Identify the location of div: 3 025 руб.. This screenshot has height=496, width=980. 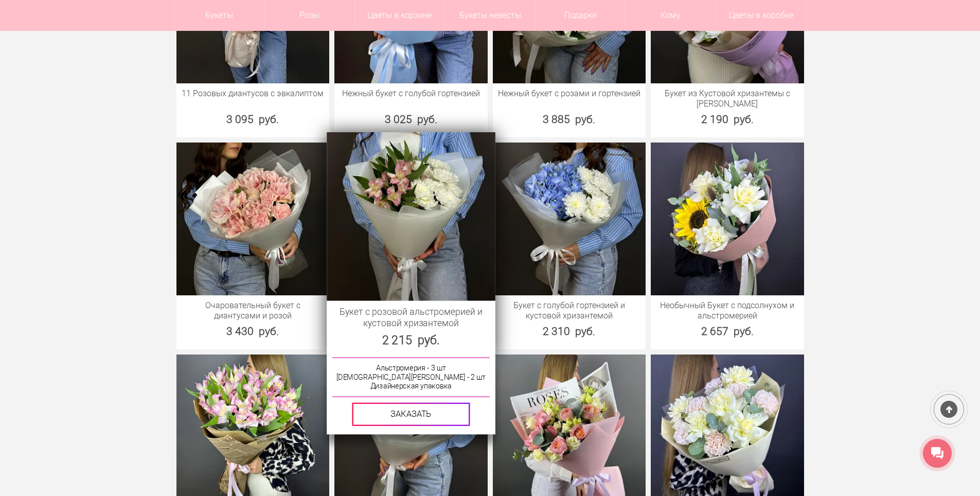
(411, 120).